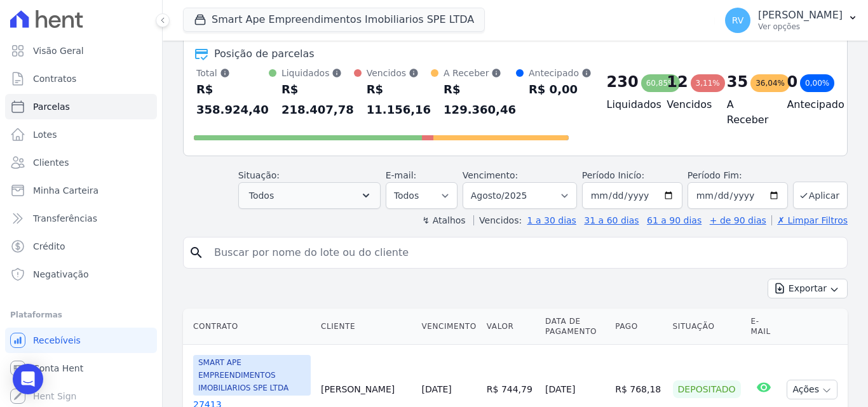 This screenshot has height=407, width=868. Describe the element at coordinates (821, 194) in the screenshot. I see `button: Aplicar` at that location.